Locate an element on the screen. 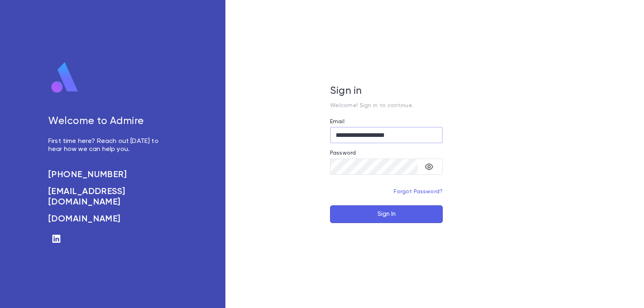 The width and height of the screenshot is (644, 308). p: Welcome! Sign in to continue. is located at coordinates (387, 105).